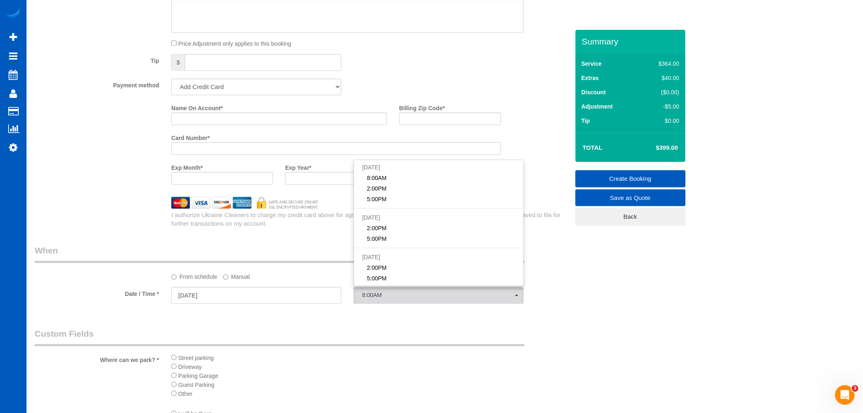 Image resolution: width=863 pixels, height=413 pixels. What do you see at coordinates (198, 376) in the screenshot?
I see `span: Parking Garage` at bounding box center [198, 376].